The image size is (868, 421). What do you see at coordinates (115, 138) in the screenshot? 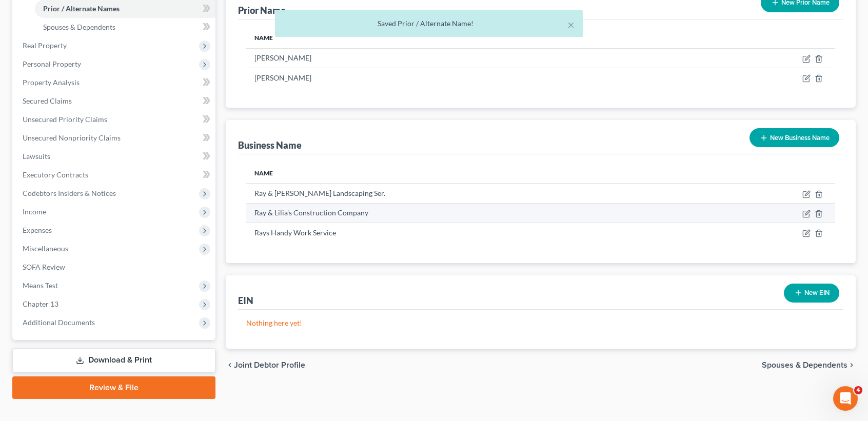
I see `a: Unsecured Nonpriority Claims` at bounding box center [115, 138].